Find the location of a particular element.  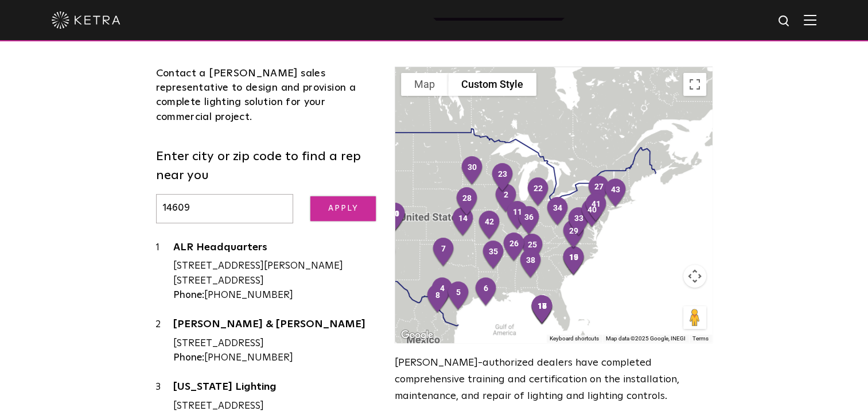

div: 40 is located at coordinates (592, 213).